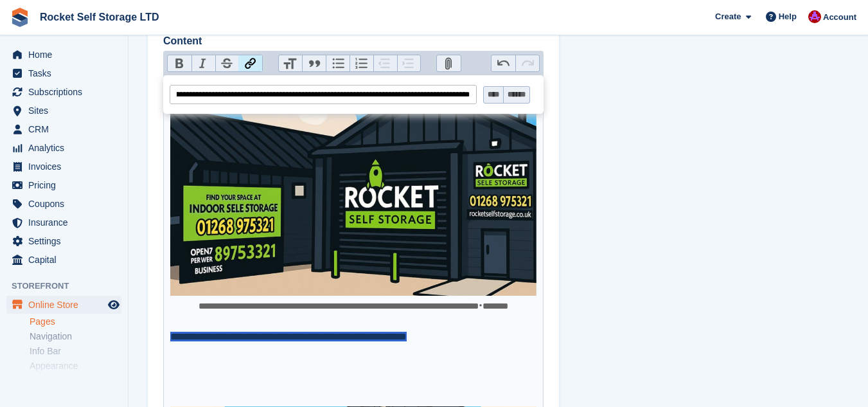 Image resolution: width=868 pixels, height=407 pixels. What do you see at coordinates (290, 64) in the screenshot?
I see `button: Heading` at bounding box center [290, 64].